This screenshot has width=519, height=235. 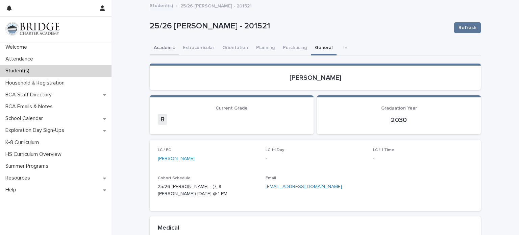 What do you see at coordinates (383, 150) in the screenshot?
I see `span: LC 1:1 Time` at bounding box center [383, 150].